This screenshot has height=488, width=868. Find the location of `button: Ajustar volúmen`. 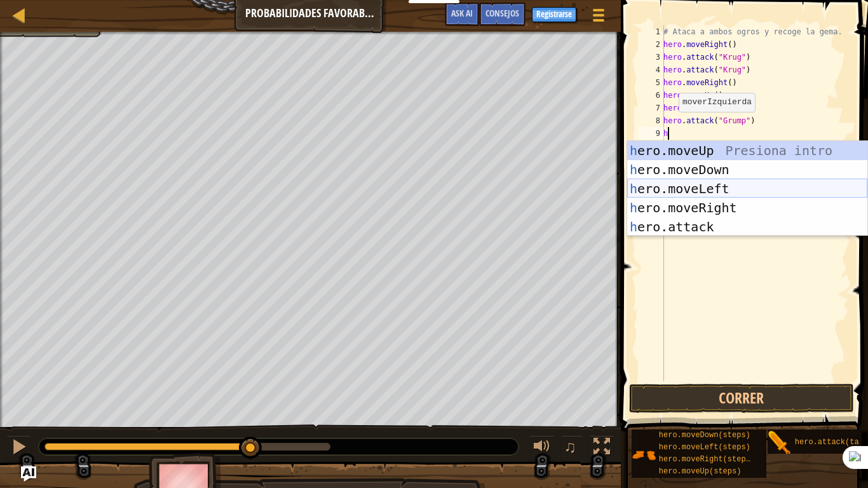

button: Ajustar volúmen is located at coordinates (542, 448).